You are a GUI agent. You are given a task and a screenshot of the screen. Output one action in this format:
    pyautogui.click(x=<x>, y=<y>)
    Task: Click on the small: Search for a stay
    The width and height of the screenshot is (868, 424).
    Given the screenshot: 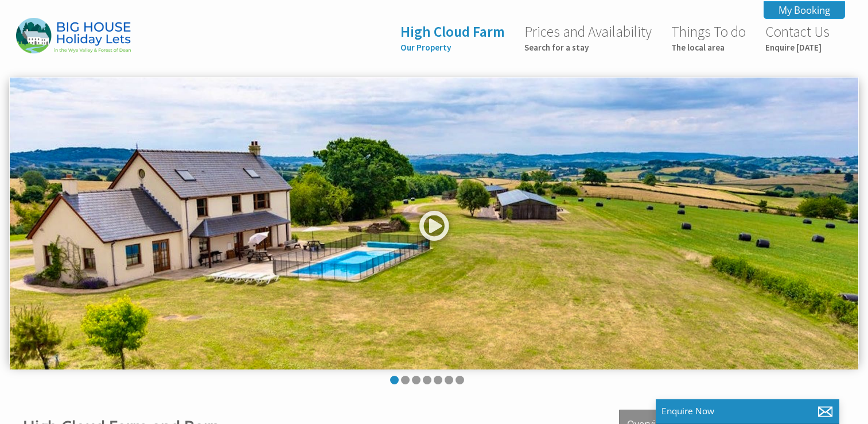 What is the action you would take?
    pyautogui.click(x=588, y=47)
    